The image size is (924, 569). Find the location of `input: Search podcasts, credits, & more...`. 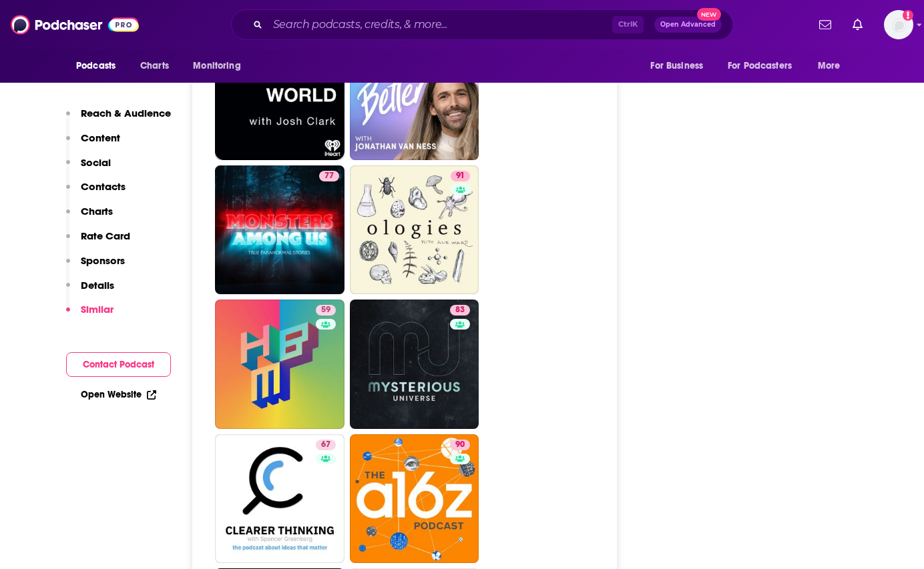

input: Search podcasts, credits, & more... is located at coordinates (440, 24).